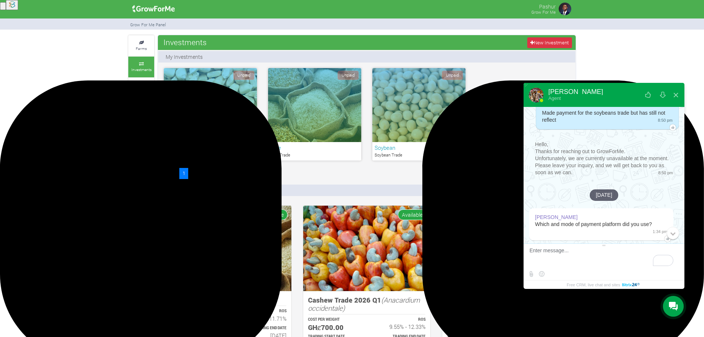 This screenshot has height=337, width=704. Describe the element at coordinates (649, 95) in the screenshot. I see `button: Rate our service` at that location.